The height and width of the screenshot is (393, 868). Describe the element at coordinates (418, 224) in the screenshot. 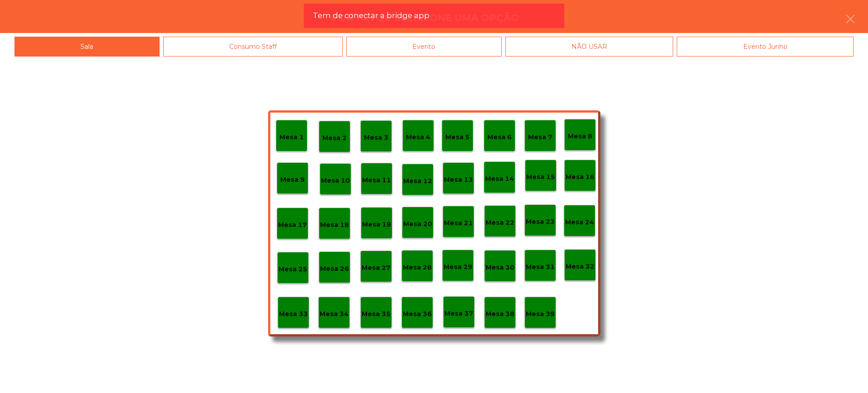

I see `p: Mesa 20` at that location.